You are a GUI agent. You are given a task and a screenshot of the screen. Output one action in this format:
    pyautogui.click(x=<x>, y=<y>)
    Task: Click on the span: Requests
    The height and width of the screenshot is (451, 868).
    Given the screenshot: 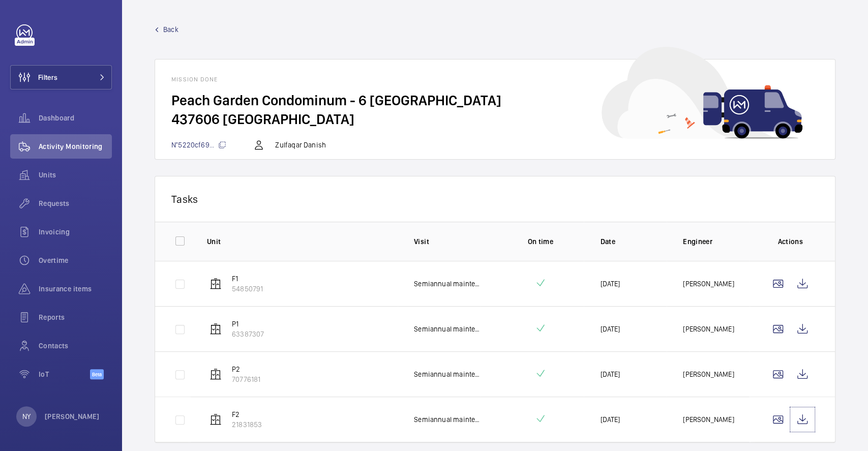 What is the action you would take?
    pyautogui.click(x=75, y=204)
    